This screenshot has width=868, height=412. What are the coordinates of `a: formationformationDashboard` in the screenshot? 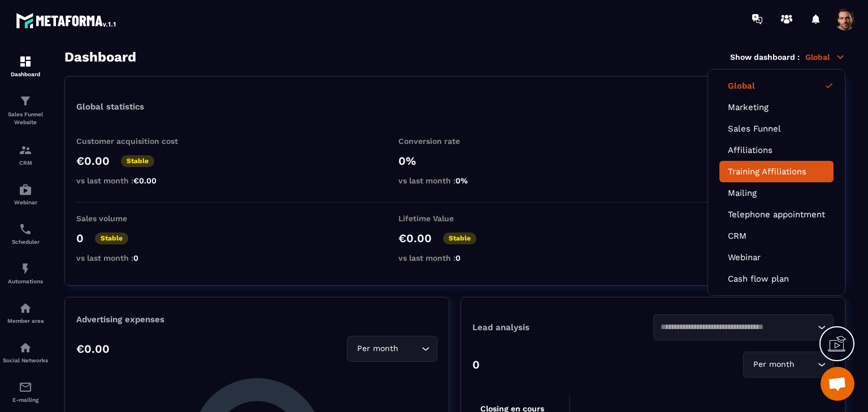 It's located at (25, 66).